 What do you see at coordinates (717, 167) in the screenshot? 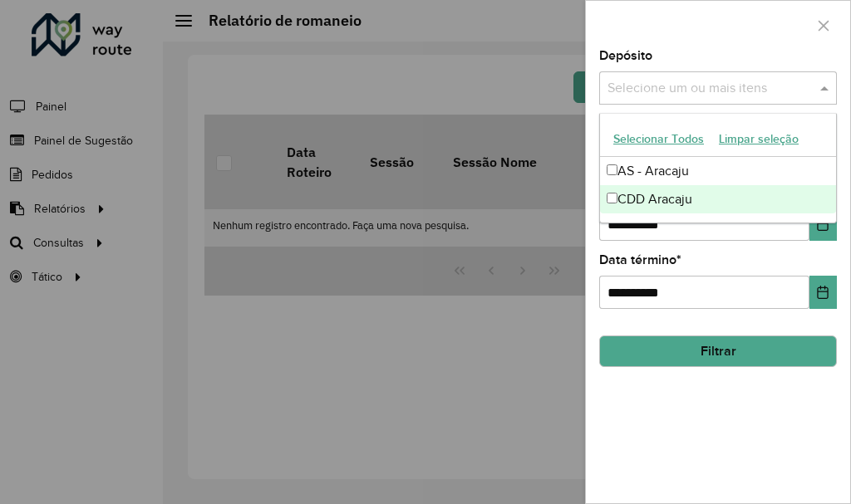
I see `ng-dropdown-panel: Options list` at bounding box center [717, 167].